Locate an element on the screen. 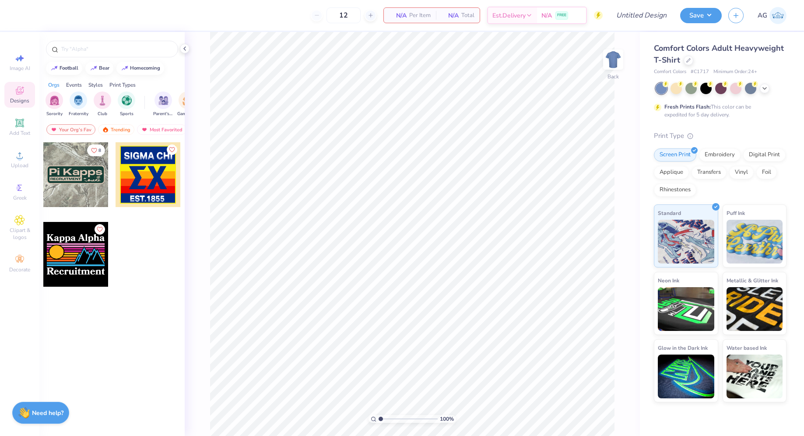 This screenshot has width=804, height=436. div: Trending is located at coordinates (116, 130).